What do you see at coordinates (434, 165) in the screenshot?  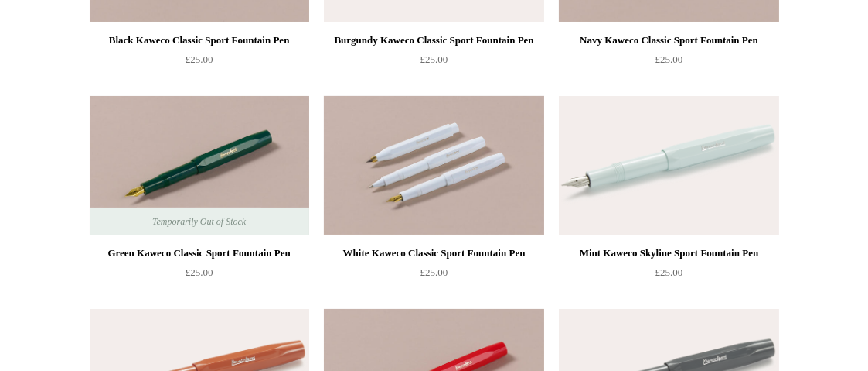 I see `img: White Kaweco Classic Sport Fountain Pen` at bounding box center [434, 165].